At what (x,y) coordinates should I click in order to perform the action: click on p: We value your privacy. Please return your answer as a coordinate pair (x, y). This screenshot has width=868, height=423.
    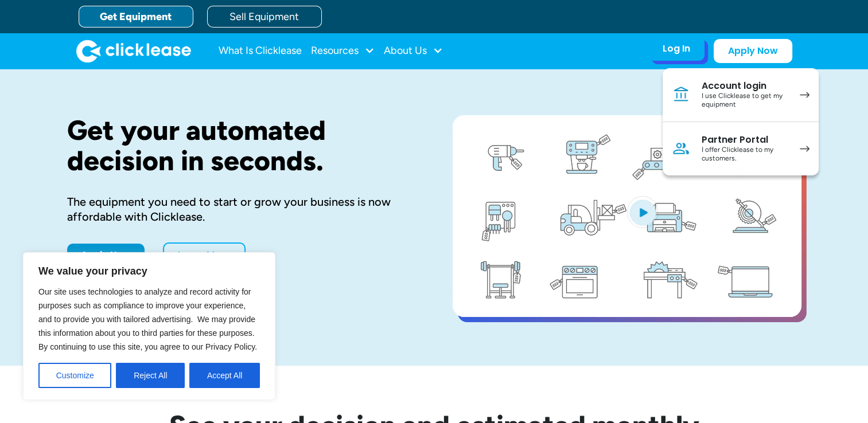
    Looking at the image, I should click on (149, 271).